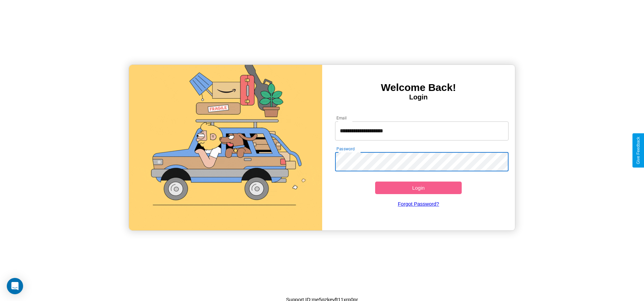  I want to click on div: Open Intercom Messenger, so click(15, 286).